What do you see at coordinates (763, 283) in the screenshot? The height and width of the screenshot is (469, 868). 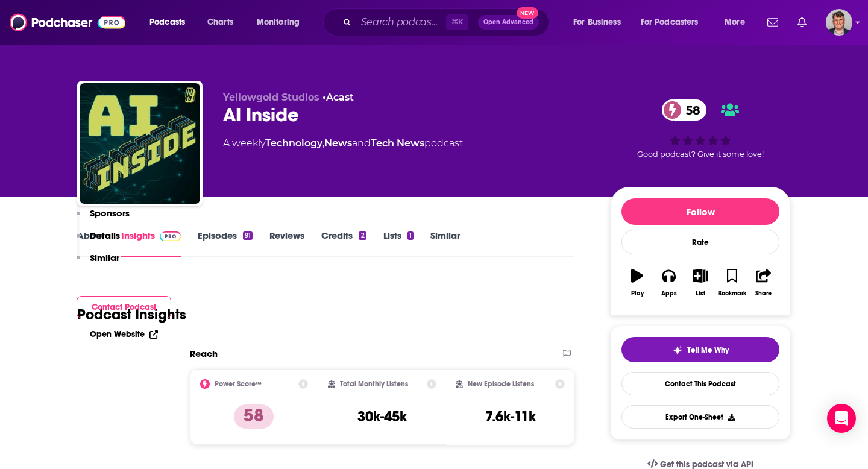 I see `button: Share` at bounding box center [763, 283].